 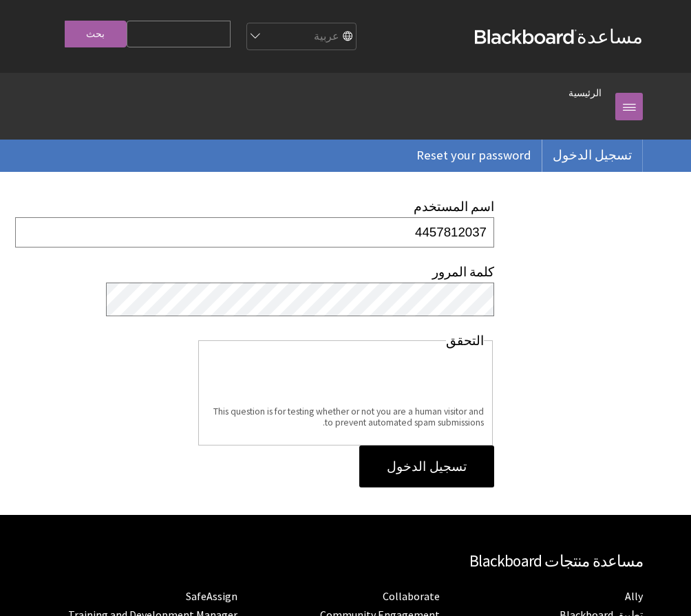 I want to click on a: تسجيل الدخول, so click(x=591, y=155).